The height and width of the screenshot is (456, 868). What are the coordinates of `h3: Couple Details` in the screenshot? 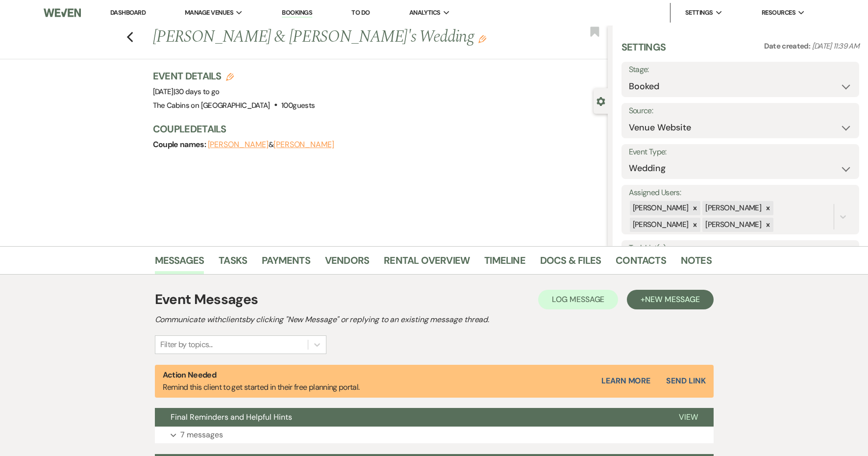 It's located at (375, 129).